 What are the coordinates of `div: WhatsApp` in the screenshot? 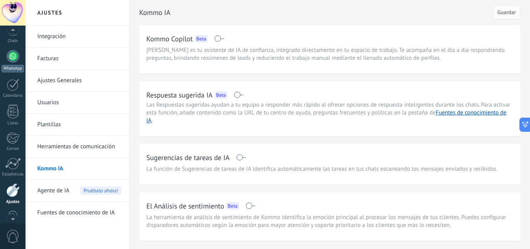 It's located at (13, 68).